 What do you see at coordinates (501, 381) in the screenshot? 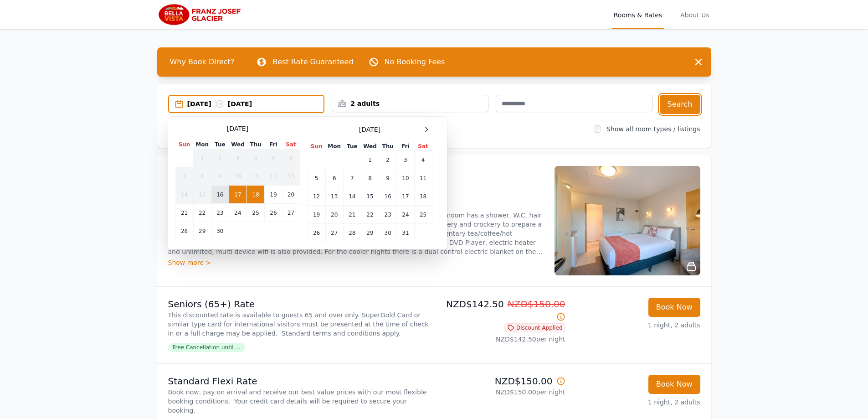
I see `p: NZD$150.00` at bounding box center [501, 381].